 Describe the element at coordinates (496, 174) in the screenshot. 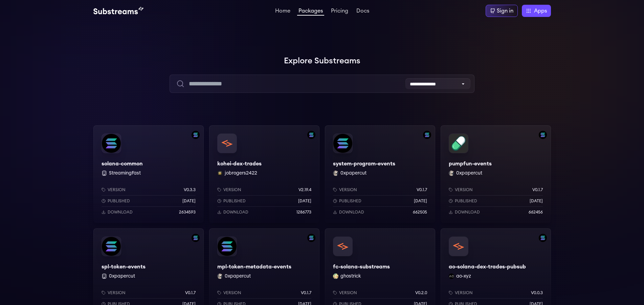

I see `a: Filter by solana networkpumpfun-eventspumpfun-events0xpapercut 0xpapercutVersionv0.1.7Published[D...` at that location.